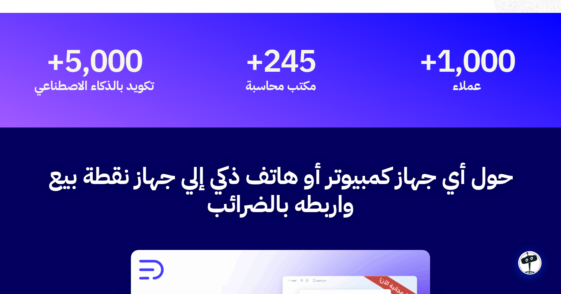  What do you see at coordinates (281, 191) in the screenshot?
I see `h2: حول أي جهاز كمبيوتر أو هاتف ذكي إلي جهاز نقطة بيع واربطه بالضرائب​` at bounding box center [281, 191].